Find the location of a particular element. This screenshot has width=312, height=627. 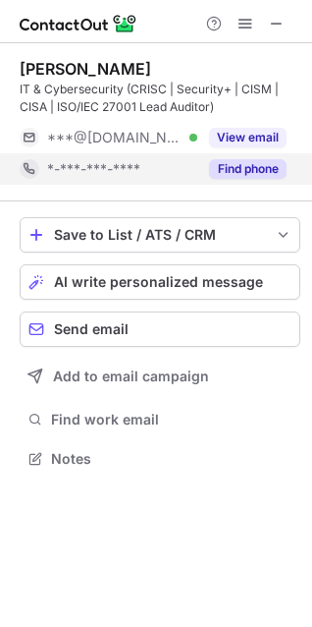

button: AI write personalized message is located at coordinates (160, 282).